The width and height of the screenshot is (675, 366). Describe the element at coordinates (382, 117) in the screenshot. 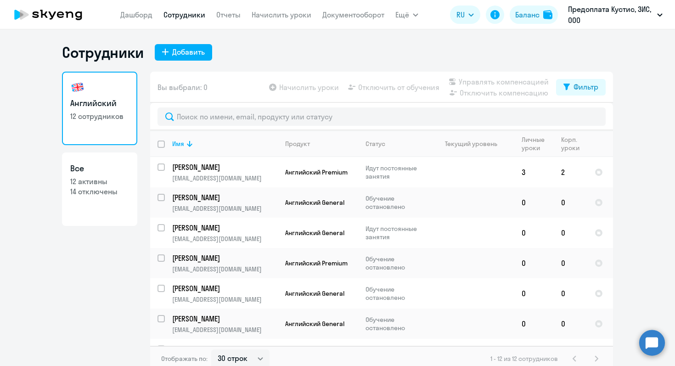

I see `input: Поиск по имени, email, продукту или статусу` at that location.